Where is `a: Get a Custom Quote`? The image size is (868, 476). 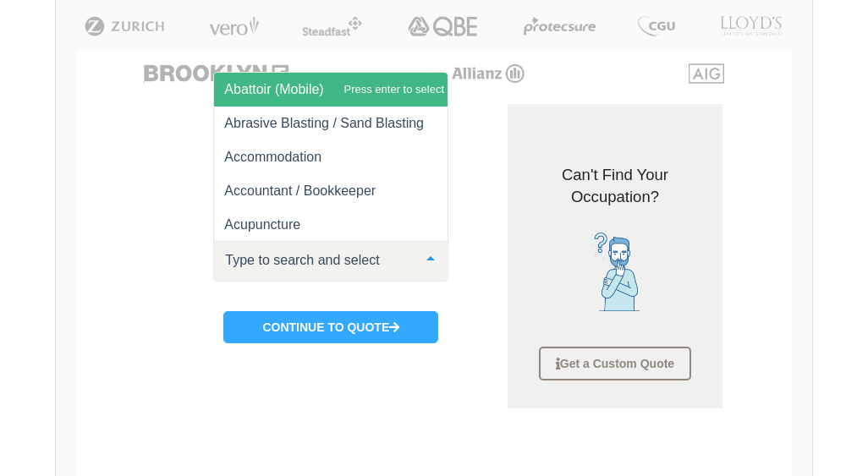
a: Get a Custom Quote is located at coordinates (615, 364).